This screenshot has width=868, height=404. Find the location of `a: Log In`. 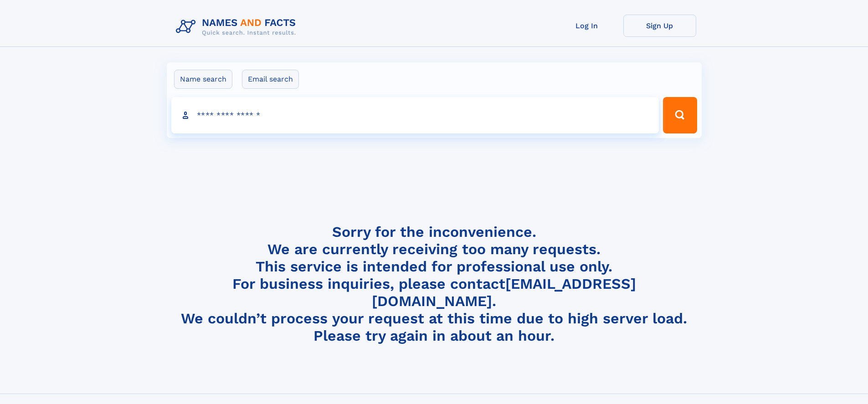

a: Log In is located at coordinates (587, 25).